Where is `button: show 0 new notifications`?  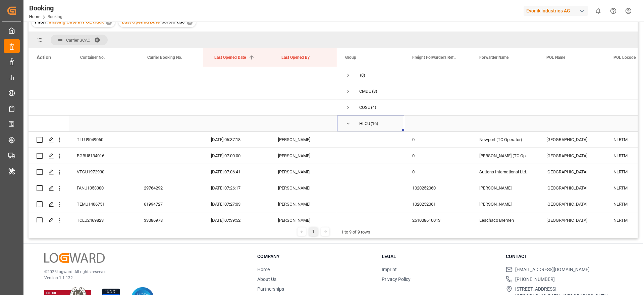
button: show 0 new notifications is located at coordinates (598, 11).